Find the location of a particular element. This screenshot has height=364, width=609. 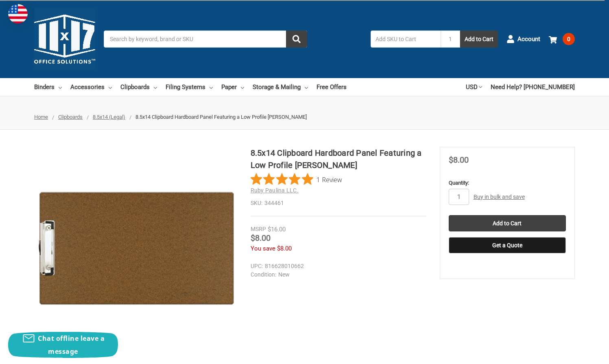

a: Binders is located at coordinates (48, 87).